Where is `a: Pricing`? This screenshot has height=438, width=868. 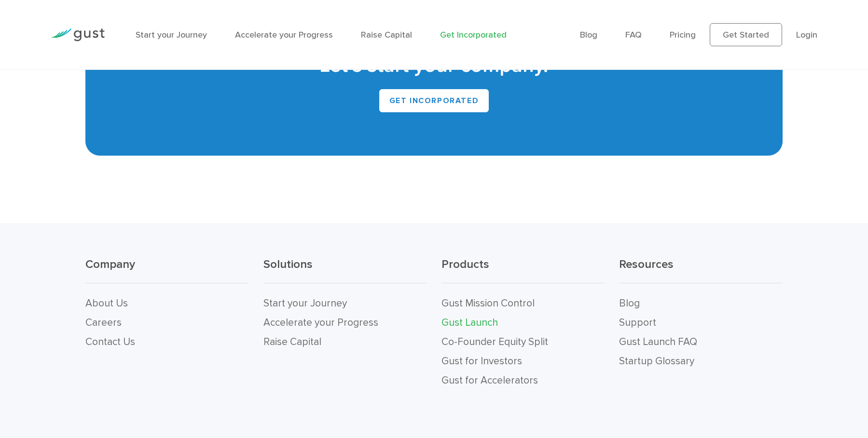
a: Pricing is located at coordinates (683, 35).